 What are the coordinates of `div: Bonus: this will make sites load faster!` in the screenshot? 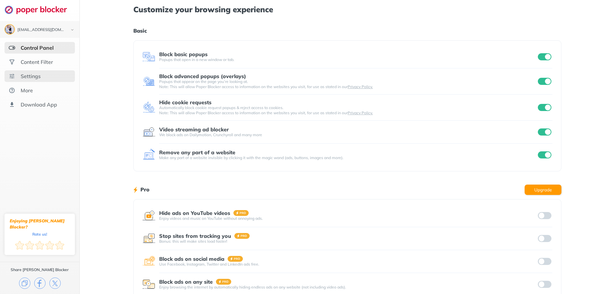 It's located at (348, 242).